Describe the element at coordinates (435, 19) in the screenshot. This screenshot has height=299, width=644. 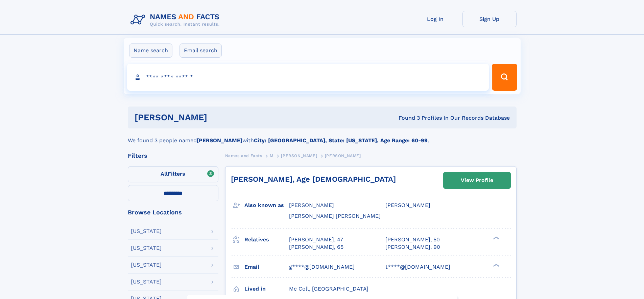
I see `a: Log In` at that location.